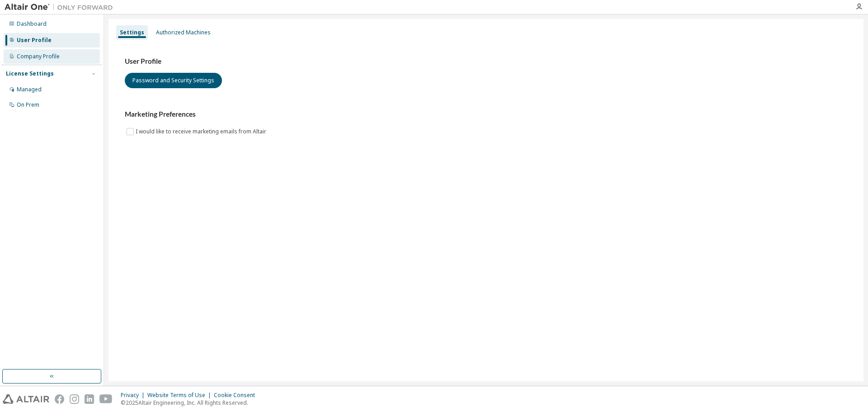 This screenshot has height=412, width=868. Describe the element at coordinates (34, 40) in the screenshot. I see `div: User Profile` at that location.